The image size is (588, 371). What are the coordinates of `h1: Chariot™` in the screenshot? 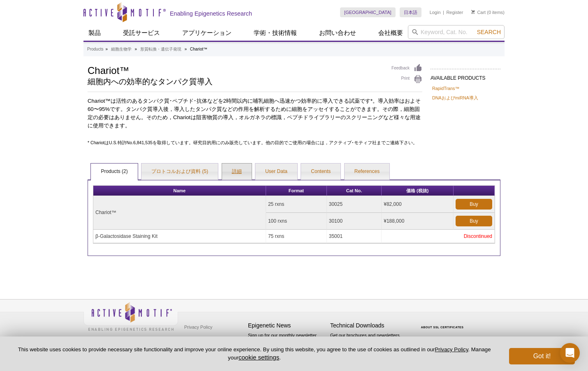 It's located at (235, 70).